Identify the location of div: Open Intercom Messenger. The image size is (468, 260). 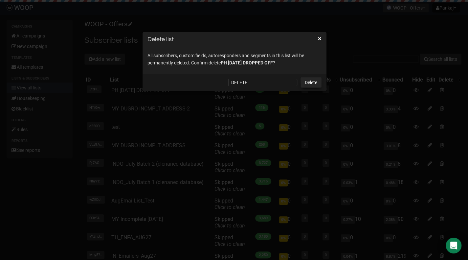
(454, 246).